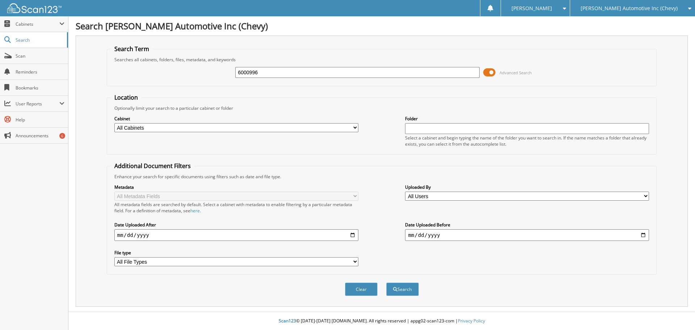  Describe the element at coordinates (236, 207) in the screenshot. I see `div: All metadata fields are searched by default. Select a cabinet with metadata to enable filtering b...` at that location.